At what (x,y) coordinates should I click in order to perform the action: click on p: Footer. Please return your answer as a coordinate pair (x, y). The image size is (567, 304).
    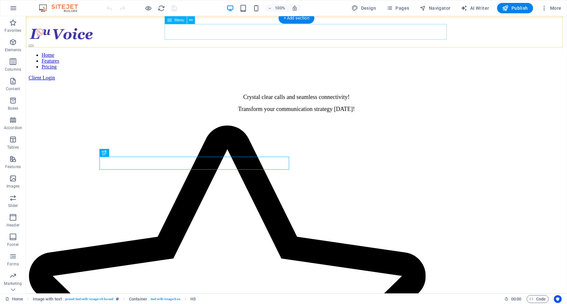
    Looking at the image, I should click on (13, 245).